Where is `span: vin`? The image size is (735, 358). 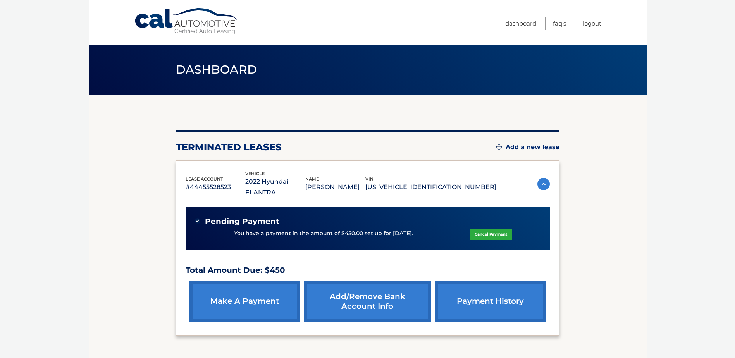
span: vin is located at coordinates (369, 179).